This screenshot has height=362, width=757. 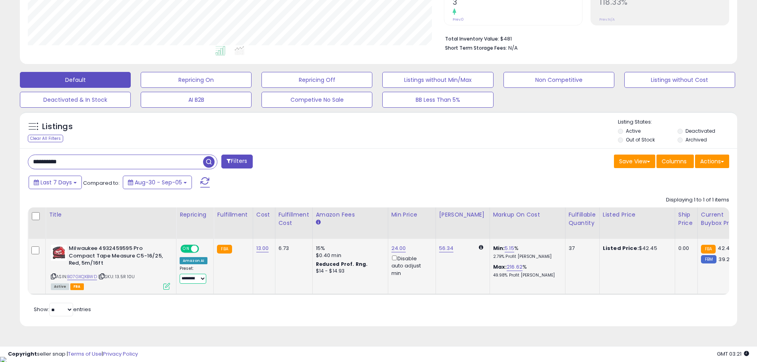 I want to click on span: 42.45, so click(x=726, y=248).